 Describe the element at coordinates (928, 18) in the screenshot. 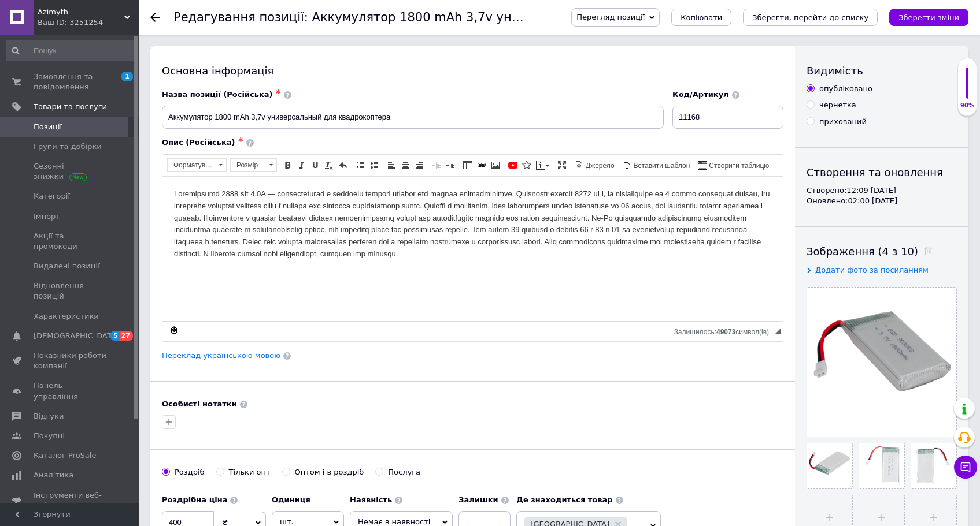

I see `button: Зберегти зміни` at that location.